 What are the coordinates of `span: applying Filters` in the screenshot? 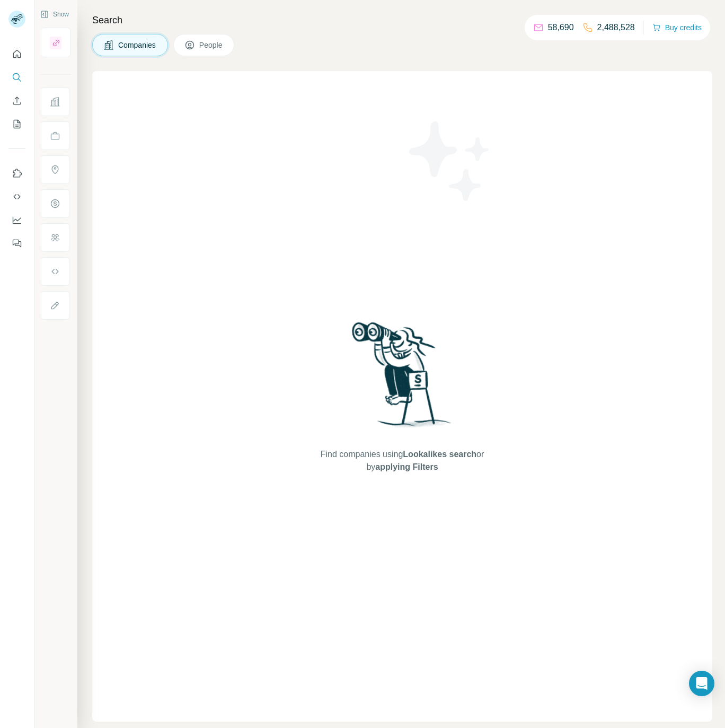 It's located at (406, 466).